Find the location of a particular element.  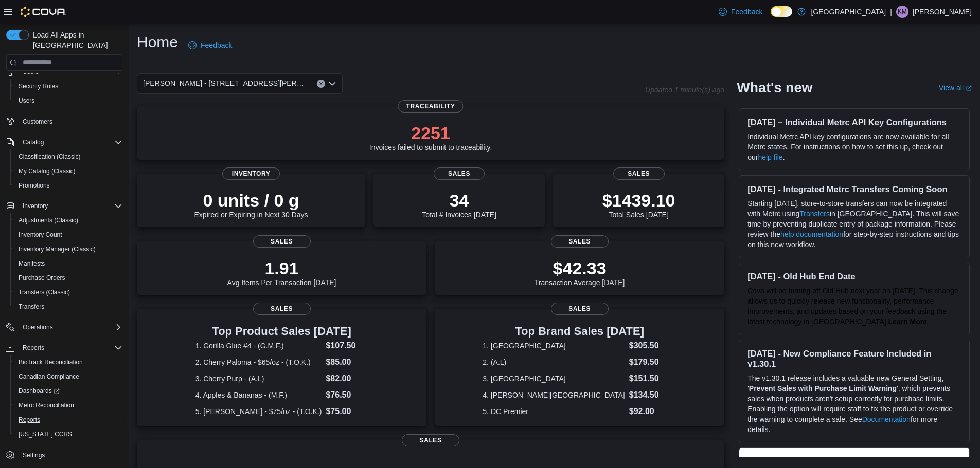

img: Cova is located at coordinates (43, 11).